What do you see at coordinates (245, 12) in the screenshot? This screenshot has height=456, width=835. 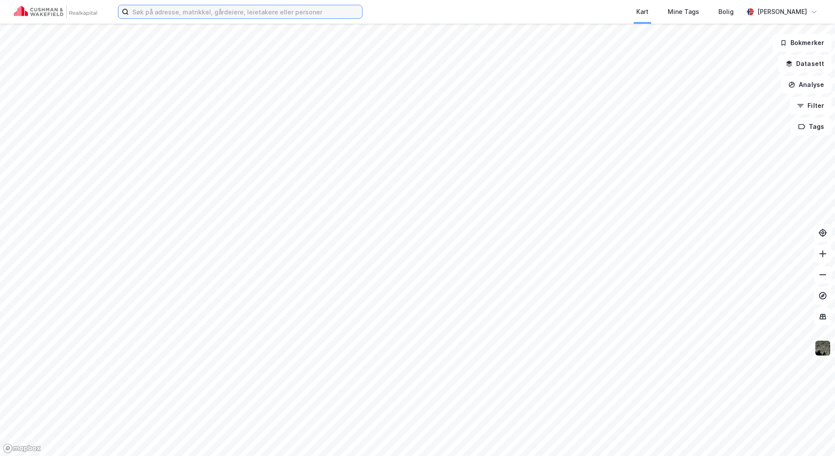 I see `input: Søk på adresse, matrikkel, gårdeiere, leietakere eller personer` at bounding box center [245, 12].